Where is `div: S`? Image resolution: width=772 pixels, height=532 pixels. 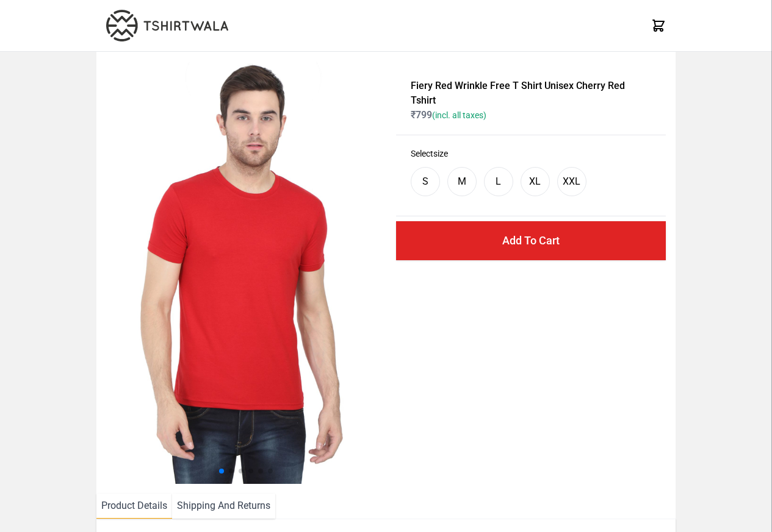
div: S is located at coordinates (425, 182).